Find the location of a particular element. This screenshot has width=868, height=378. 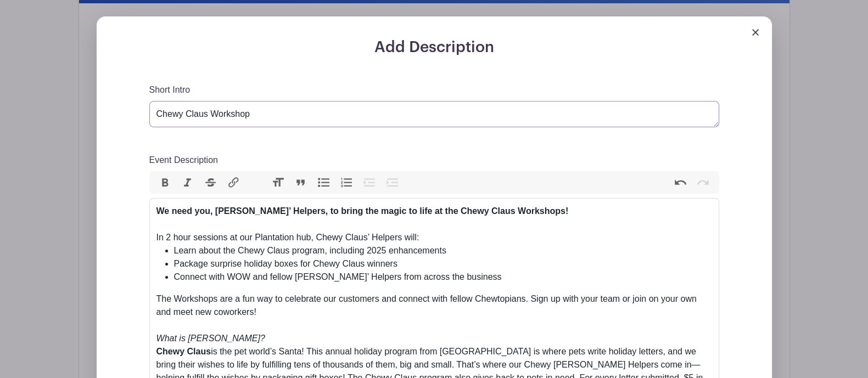

button: Undo is located at coordinates (680, 183).